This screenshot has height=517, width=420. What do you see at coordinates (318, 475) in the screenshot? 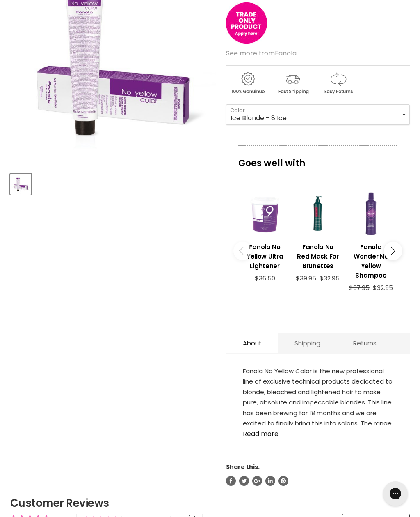
I see `aside: Share this:` at bounding box center [318, 475].